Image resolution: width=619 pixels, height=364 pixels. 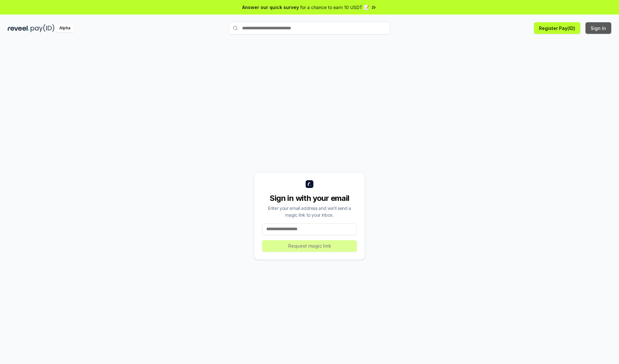 What do you see at coordinates (310, 184) in the screenshot?
I see `img: logo_small` at bounding box center [310, 184].